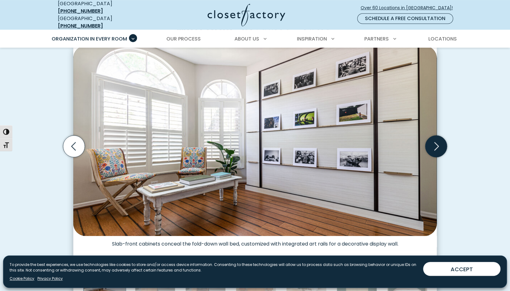  I want to click on p: To provide the best experiences, we use technologies like cookies to store and/or access device i..., so click(214, 267).